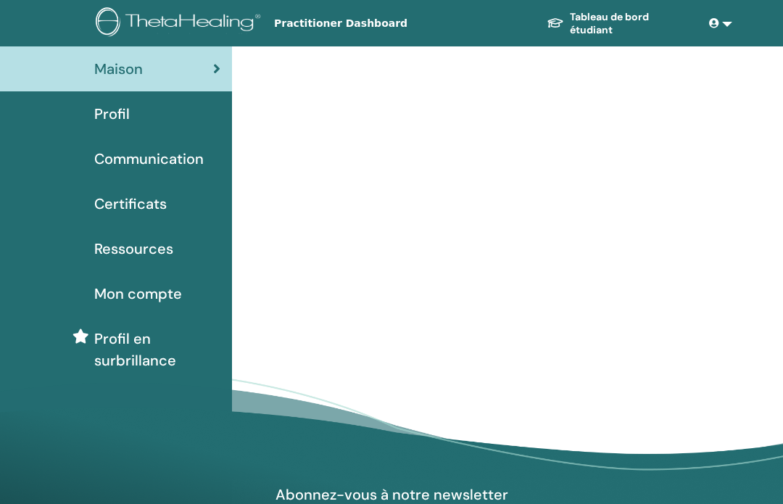 This screenshot has width=783, height=504. I want to click on span: Profil en surbrillance, so click(157, 349).